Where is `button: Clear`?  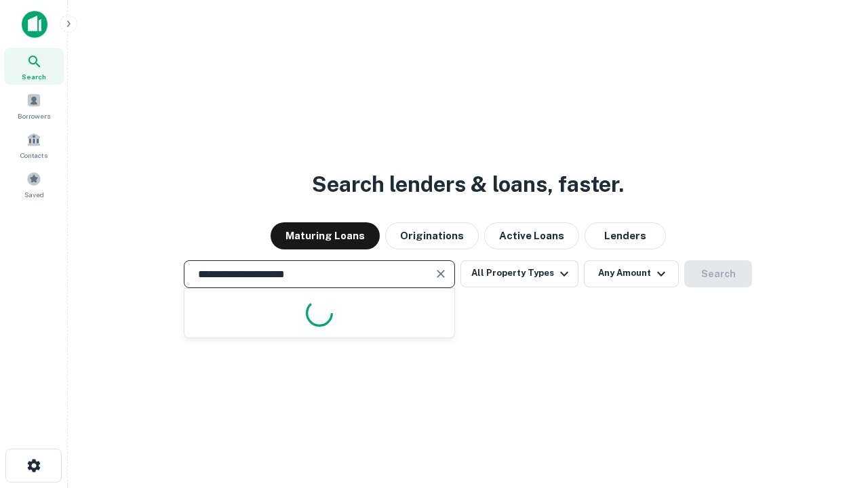
button: Clear is located at coordinates (441, 273).